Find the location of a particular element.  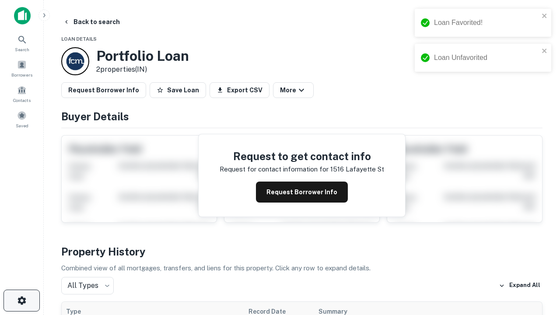

div: Saved is located at coordinates (22, 119).